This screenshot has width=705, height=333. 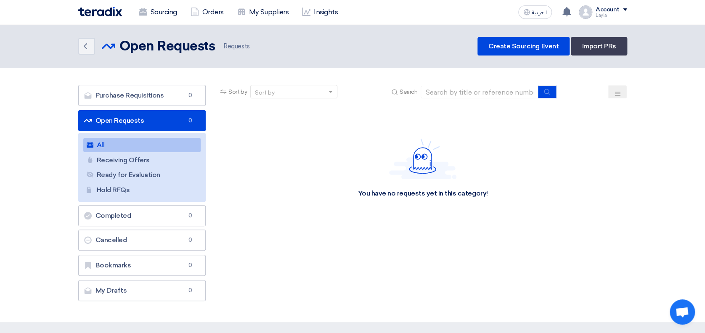 What do you see at coordinates (599, 46) in the screenshot?
I see `a: Import PRs` at bounding box center [599, 46].